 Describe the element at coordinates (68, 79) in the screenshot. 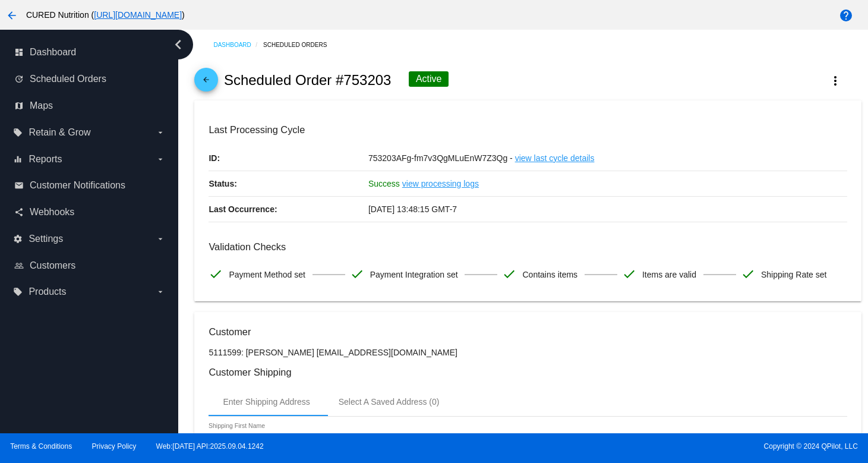

I see `span: Scheduled Orders` at that location.